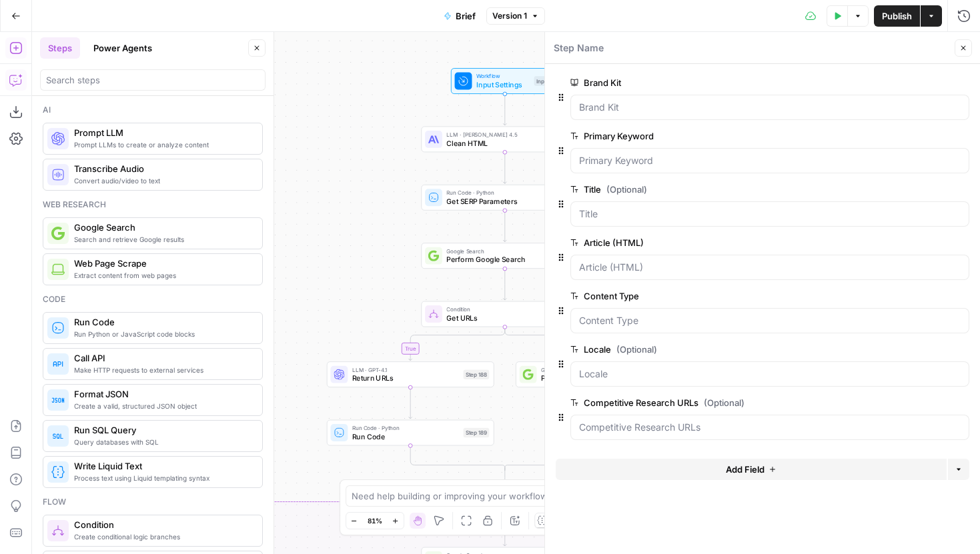  I want to click on span: Search and retrieve Google results, so click(163, 239).